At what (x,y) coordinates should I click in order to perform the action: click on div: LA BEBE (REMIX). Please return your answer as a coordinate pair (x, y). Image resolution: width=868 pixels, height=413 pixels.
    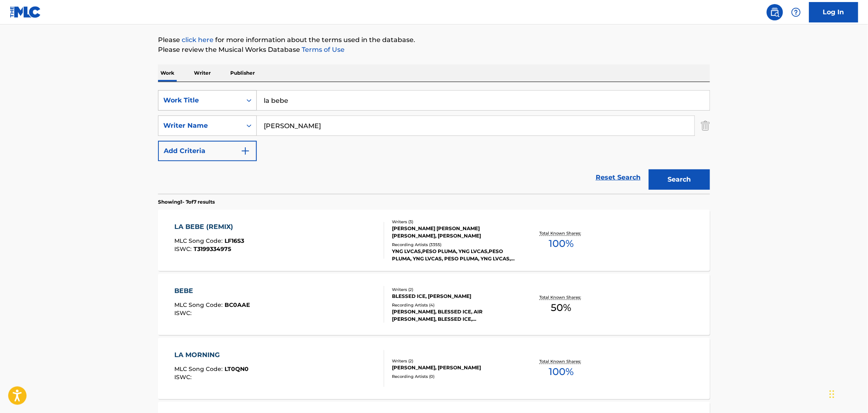
    Looking at the image, I should click on (210, 227).